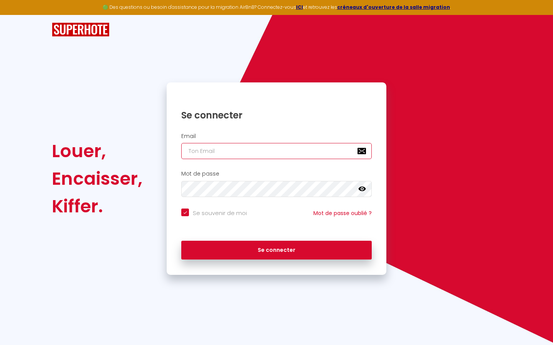  Describe the element at coordinates (81, 30) in the screenshot. I see `img: SuperHote logo` at that location.